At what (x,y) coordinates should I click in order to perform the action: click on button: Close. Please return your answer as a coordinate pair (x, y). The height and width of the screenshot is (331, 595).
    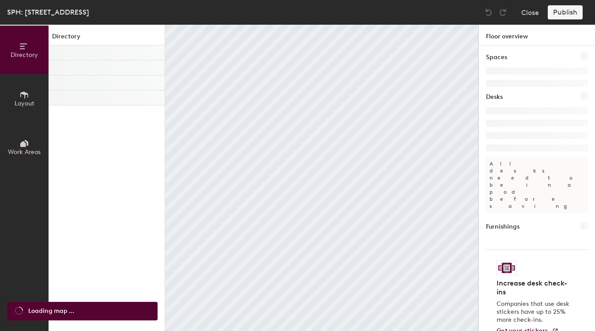
    Looking at the image, I should click on (530, 12).